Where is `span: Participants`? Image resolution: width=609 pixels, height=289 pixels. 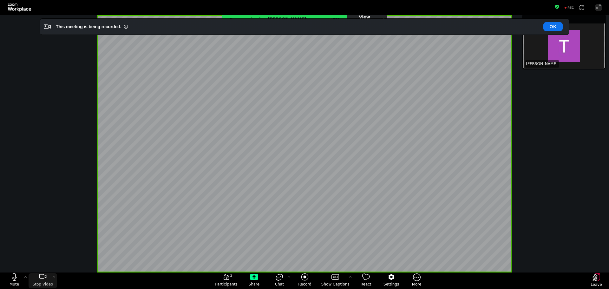
span: Participants is located at coordinates (226, 284).